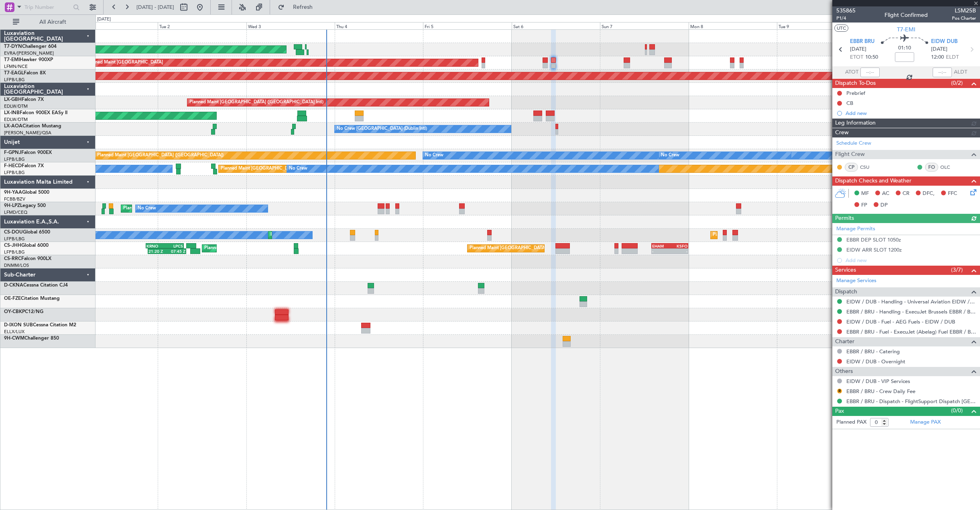 The width and height of the screenshot is (980, 510). I want to click on a: LX-INBFalcon 900EX EASy II, so click(36, 113).